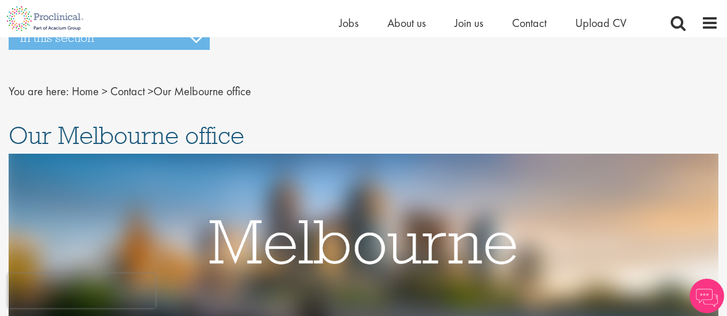 Image resolution: width=727 pixels, height=316 pixels. What do you see at coordinates (349, 23) in the screenshot?
I see `span: Jobs` at bounding box center [349, 23].